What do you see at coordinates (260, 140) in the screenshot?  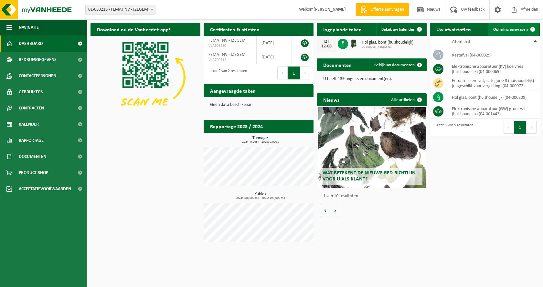 I see `h3: Tonnage` at bounding box center [260, 140].